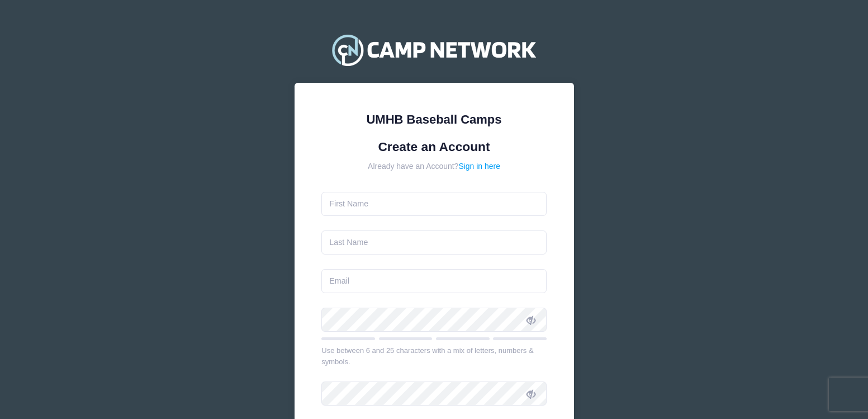 The width and height of the screenshot is (868, 419). What do you see at coordinates (434, 166) in the screenshot?
I see `div: Already have an Account?` at bounding box center [434, 166].